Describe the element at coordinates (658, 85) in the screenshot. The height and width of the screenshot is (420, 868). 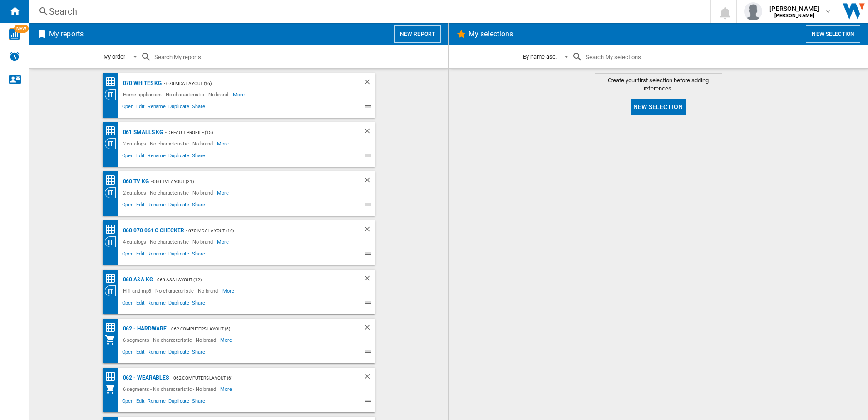
I see `span: Create your first selection before adding references.` at that location.